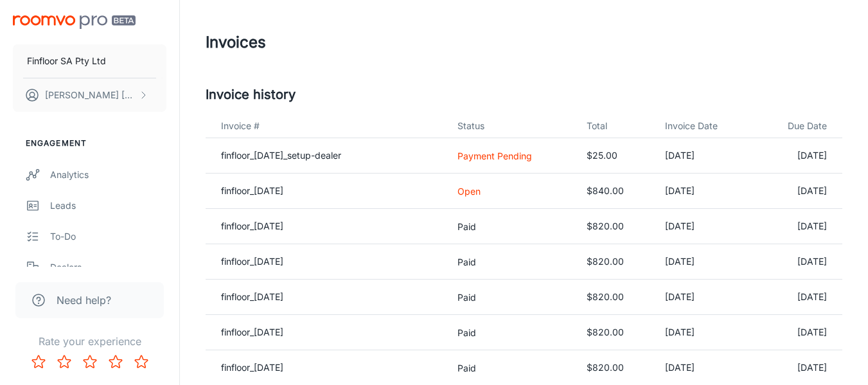  I want to click on p: Open, so click(511, 191).